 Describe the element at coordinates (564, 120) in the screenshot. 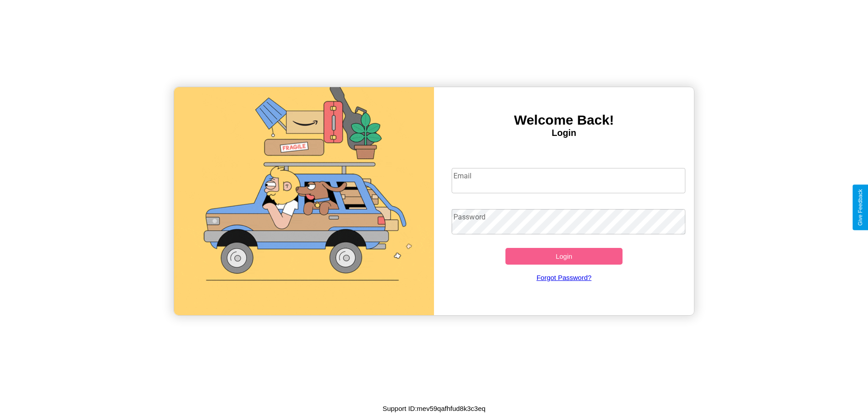

I see `h3: Welcome Back!` at that location.